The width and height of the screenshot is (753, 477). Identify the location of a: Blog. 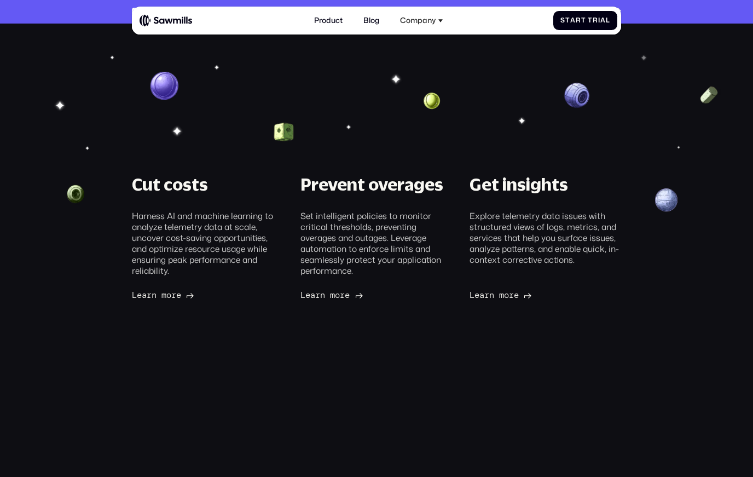
(371, 20).